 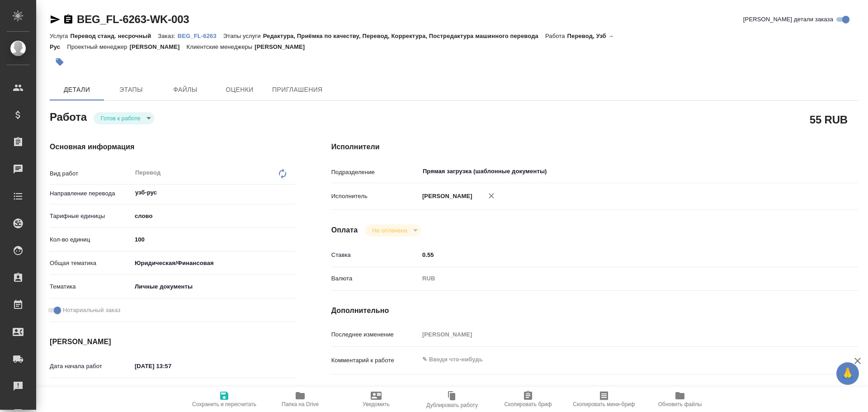 I want to click on p: Направление перевода, so click(x=91, y=194).